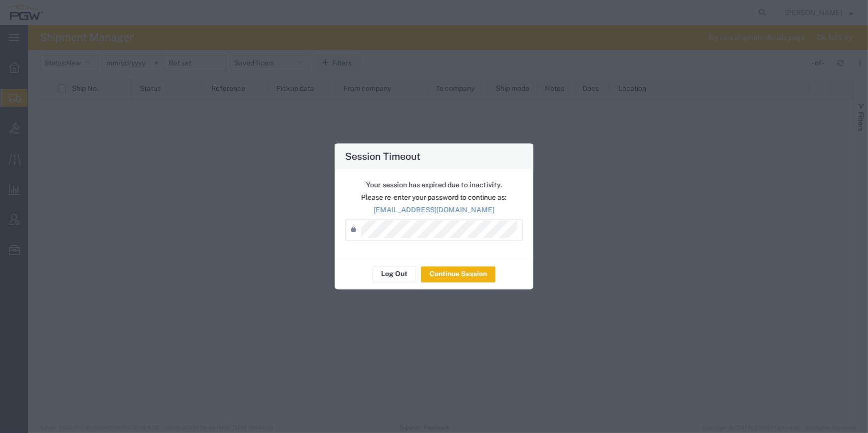  I want to click on h4: Session Timeout, so click(382, 156).